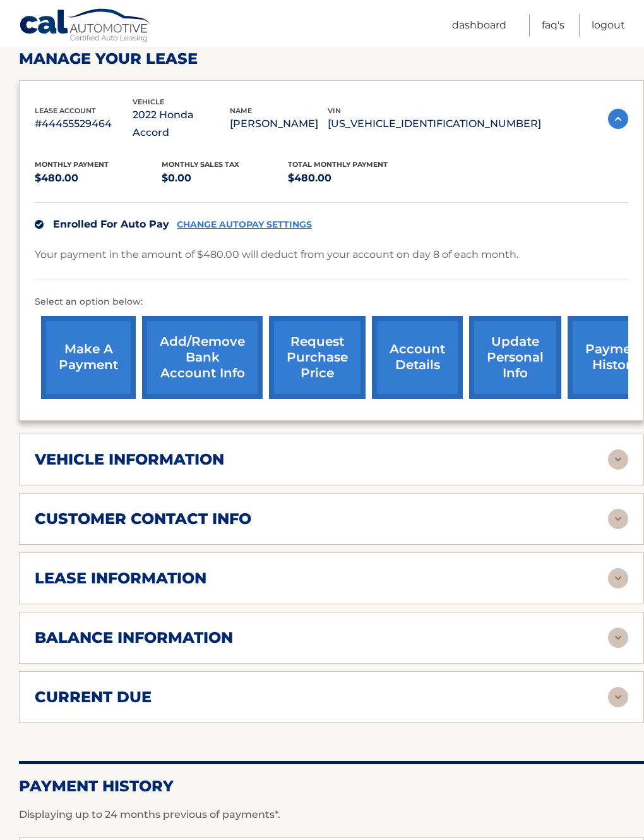  I want to click on p: #44455529464, so click(84, 124).